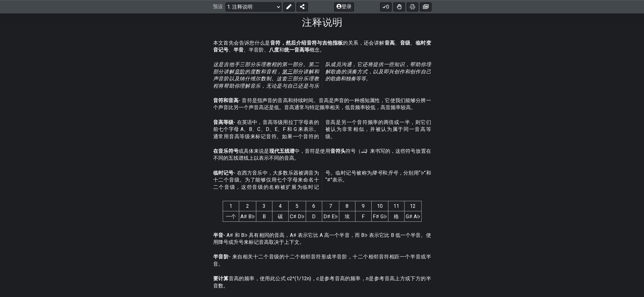  Describe the element at coordinates (281, 216) in the screenshot. I see `font: 碳` at that location.